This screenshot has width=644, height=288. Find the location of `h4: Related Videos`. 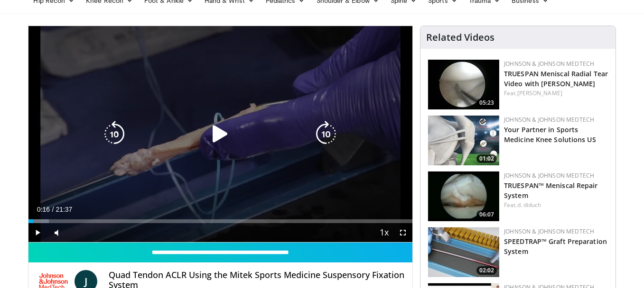

h4: Related Videos is located at coordinates (460, 38).